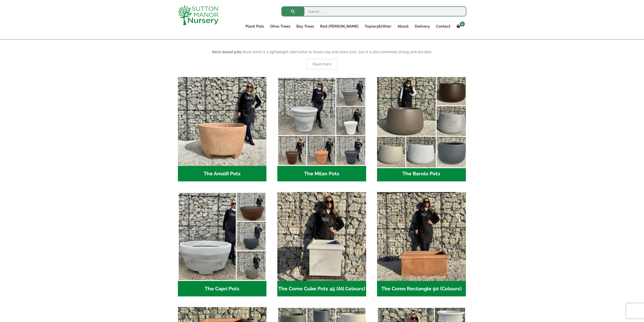 Image resolution: width=644 pixels, height=322 pixels. I want to click on a: Visit product category The Amalfi Pots, so click(222, 129).